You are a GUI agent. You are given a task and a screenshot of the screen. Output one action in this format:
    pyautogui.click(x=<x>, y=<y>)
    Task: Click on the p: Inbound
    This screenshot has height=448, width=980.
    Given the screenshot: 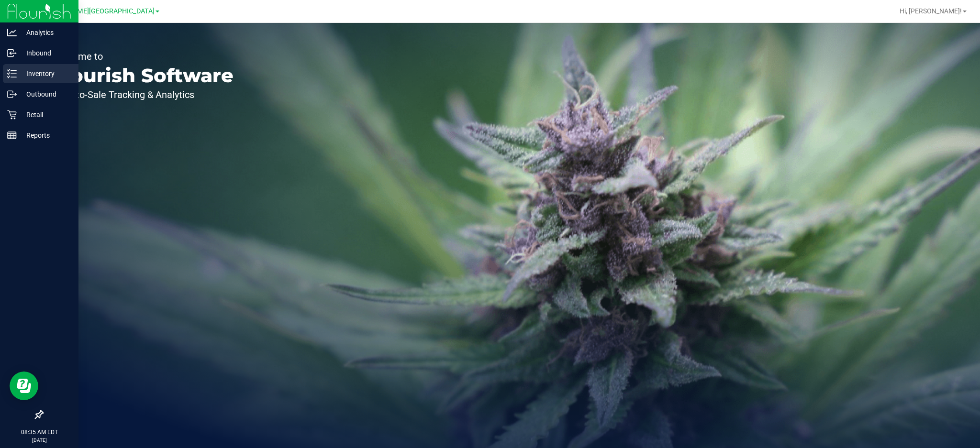 What is the action you would take?
    pyautogui.click(x=45, y=53)
    